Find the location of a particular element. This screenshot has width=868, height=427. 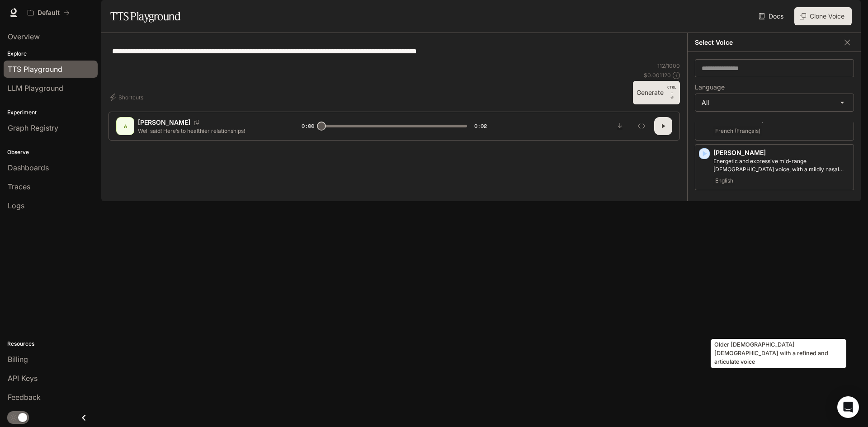

div: All is located at coordinates (775, 103).